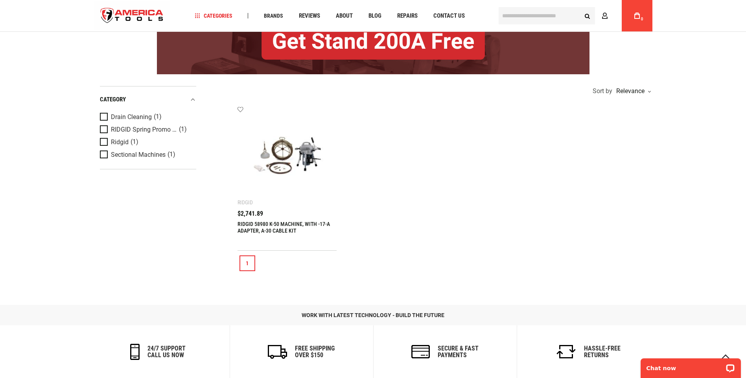 This screenshot has height=378, width=746. Describe the element at coordinates (132, 16) in the screenshot. I see `img: America Tools` at that location.